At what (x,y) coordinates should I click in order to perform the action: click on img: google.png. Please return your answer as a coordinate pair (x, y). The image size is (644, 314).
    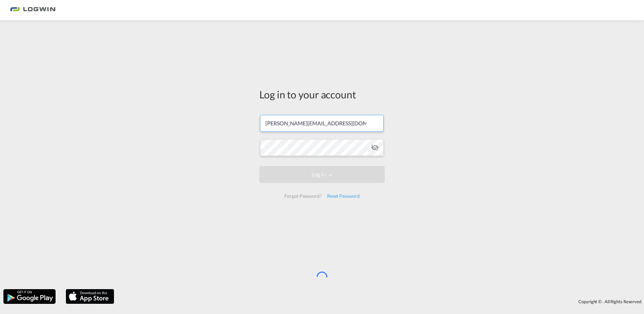
    Looking at the image, I should click on (29, 297).